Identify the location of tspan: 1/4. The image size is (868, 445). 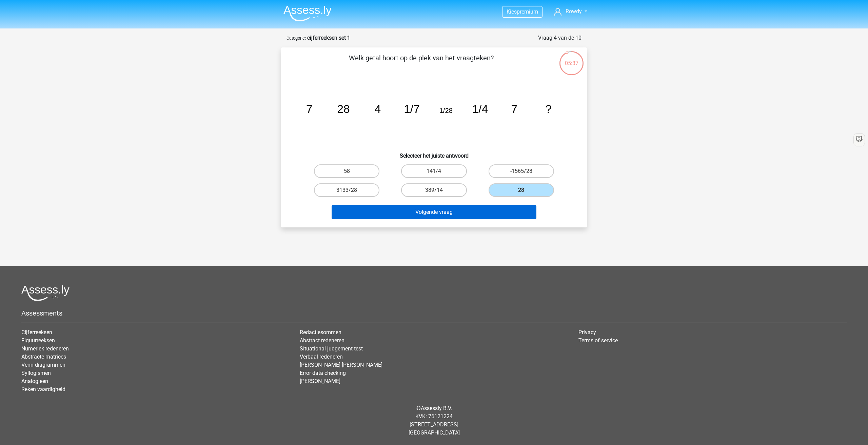
(480, 109).